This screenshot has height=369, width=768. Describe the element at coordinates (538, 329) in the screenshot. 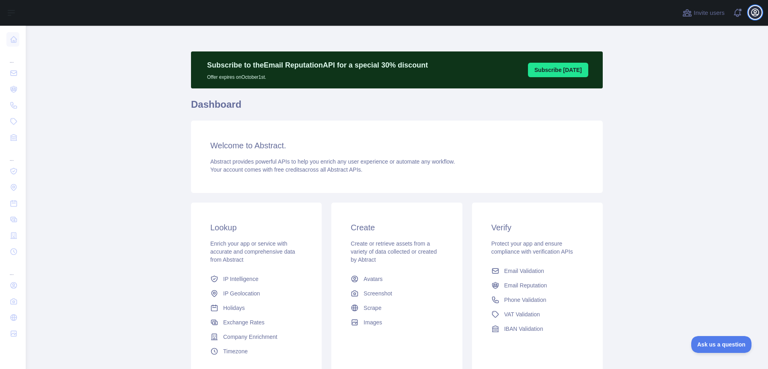

I see `a: IBAN Validation` at that location.